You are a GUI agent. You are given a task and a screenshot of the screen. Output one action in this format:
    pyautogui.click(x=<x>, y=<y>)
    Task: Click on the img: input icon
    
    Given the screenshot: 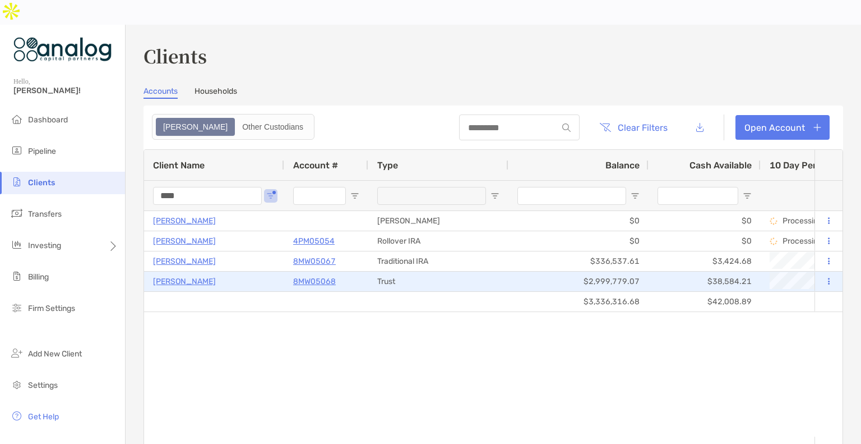 What is the action you would take?
    pyautogui.click(x=566, y=127)
    